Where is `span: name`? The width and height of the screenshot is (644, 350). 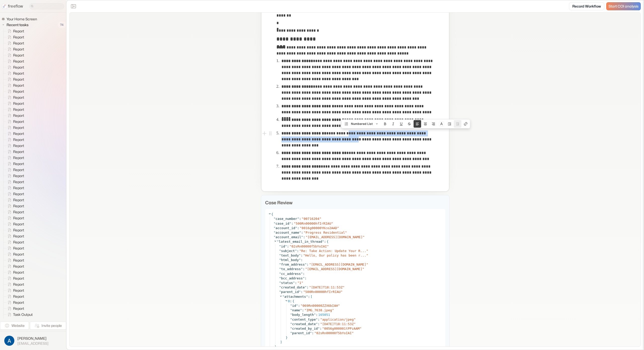 span: name is located at coordinates (296, 310).